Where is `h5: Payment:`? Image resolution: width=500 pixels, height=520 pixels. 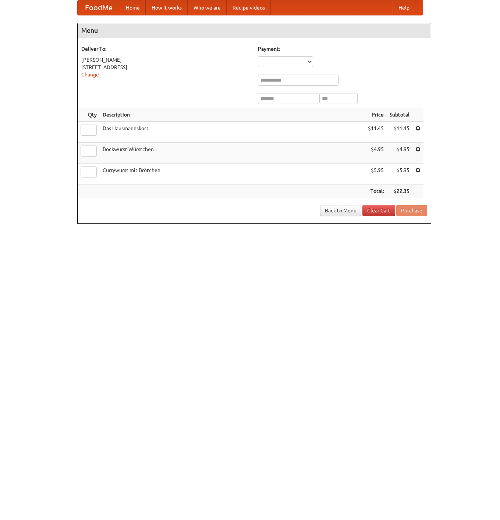 h5: Payment: is located at coordinates (342, 49).